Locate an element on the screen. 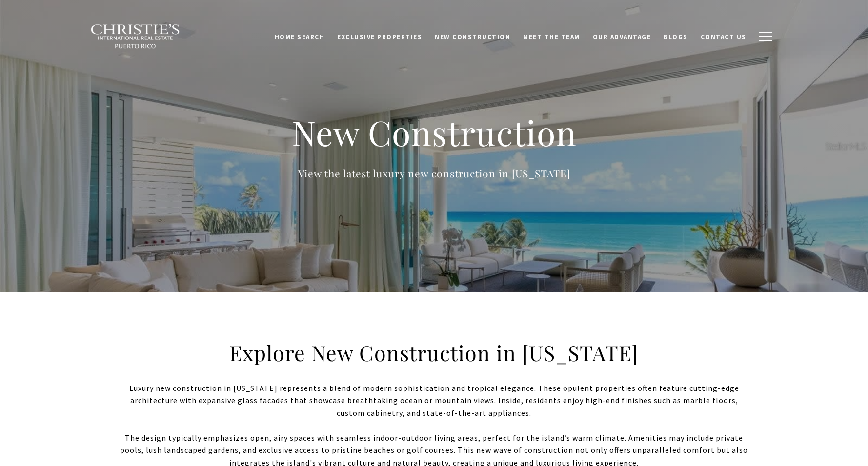  img: Christie's International Real Estate black text logo is located at coordinates (135, 37).